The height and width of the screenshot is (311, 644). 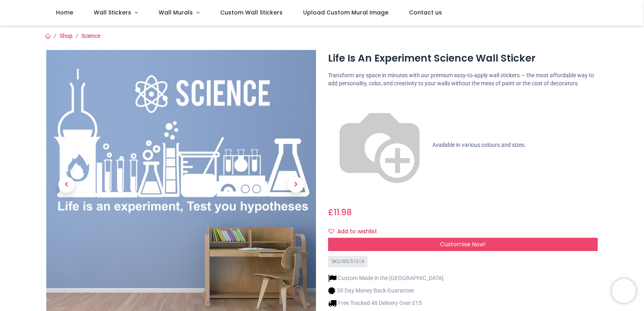 What do you see at coordinates (462, 244) in the screenshot?
I see `span: Customise Now!` at bounding box center [462, 244].